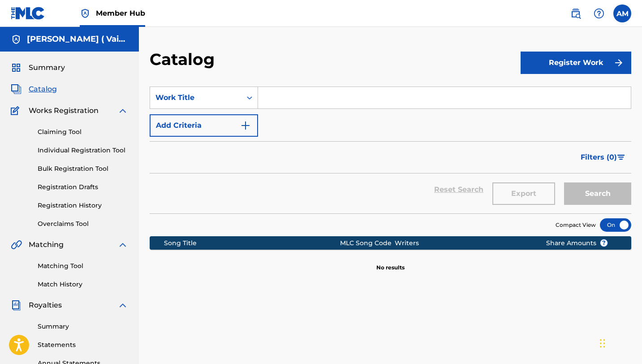 Image resolution: width=642 pixels, height=364 pixels. Describe the element at coordinates (83, 150) in the screenshot. I see `a: Individual Registration Tool` at that location.